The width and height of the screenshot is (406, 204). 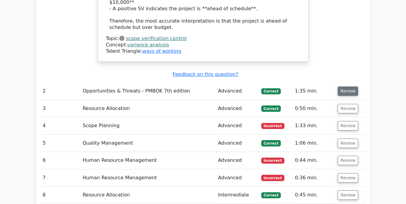 What do you see at coordinates (60, 91) in the screenshot?
I see `td: 2` at bounding box center [60, 91].